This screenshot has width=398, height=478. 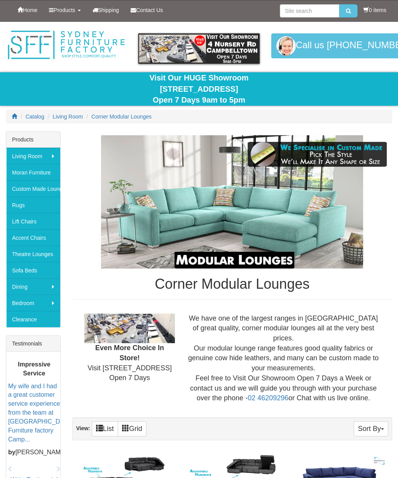 I want to click on a: Dining, so click(x=33, y=287).